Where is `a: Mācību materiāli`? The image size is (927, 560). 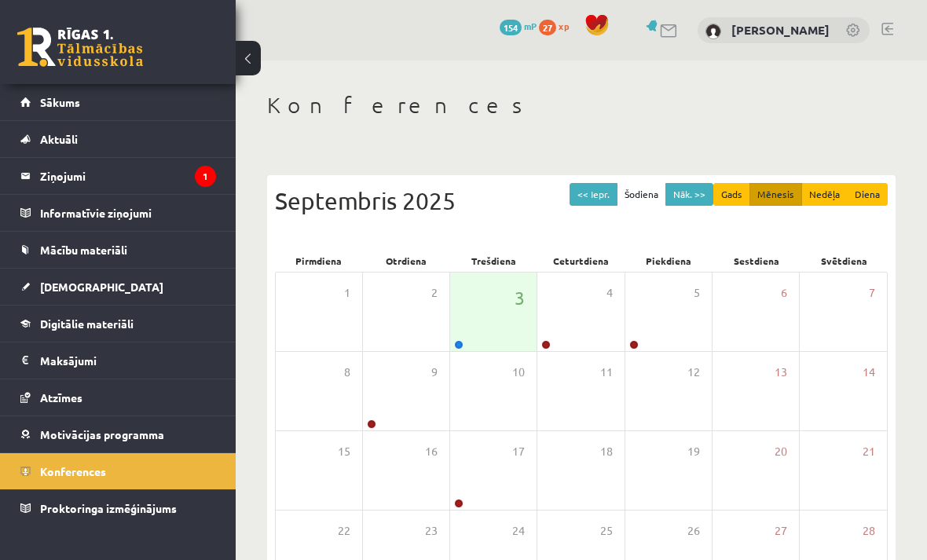
a: Mācību materiāli is located at coordinates (118, 249).